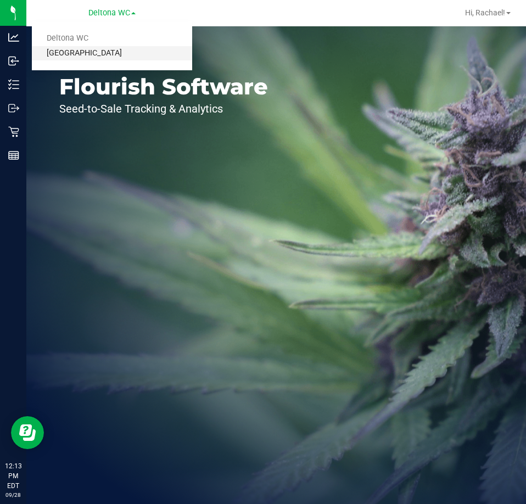  I want to click on p: Flourish Software, so click(164, 87).